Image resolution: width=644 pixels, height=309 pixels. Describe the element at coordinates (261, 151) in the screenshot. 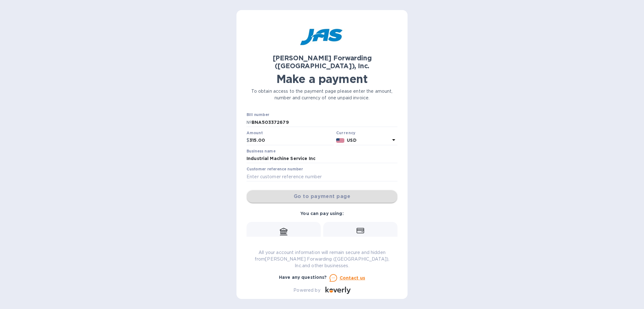

I see `label: Business name` at that location.